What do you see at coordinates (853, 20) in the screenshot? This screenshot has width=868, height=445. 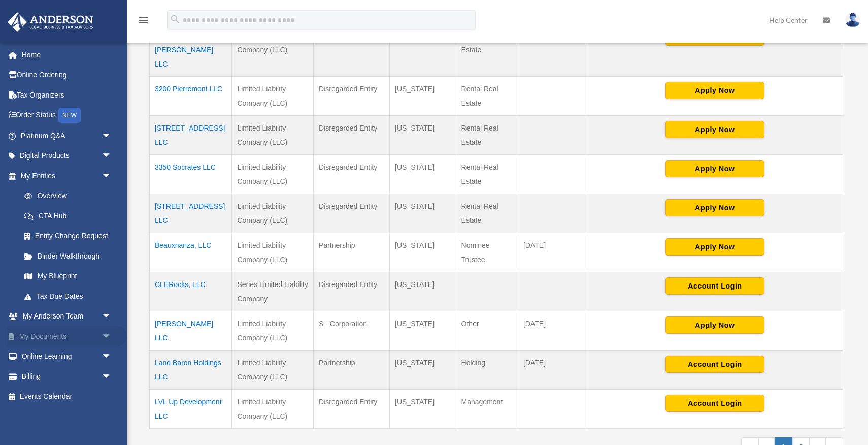 I see `img: User Pic` at bounding box center [853, 20].